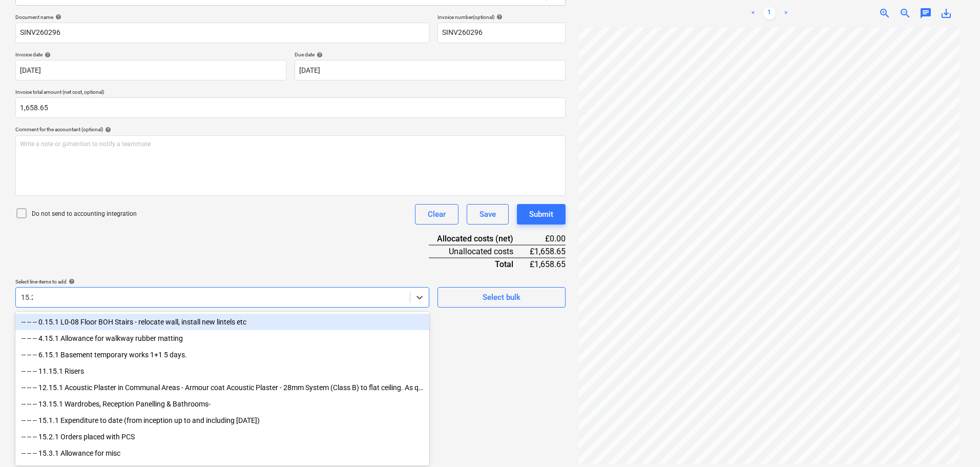 This screenshot has width=980, height=467. What do you see at coordinates (222, 404) in the screenshot?
I see `div: -- -- -- 13.15.1 Wardrobes, Reception Panelling & Bathrooms-` at bounding box center [222, 404].